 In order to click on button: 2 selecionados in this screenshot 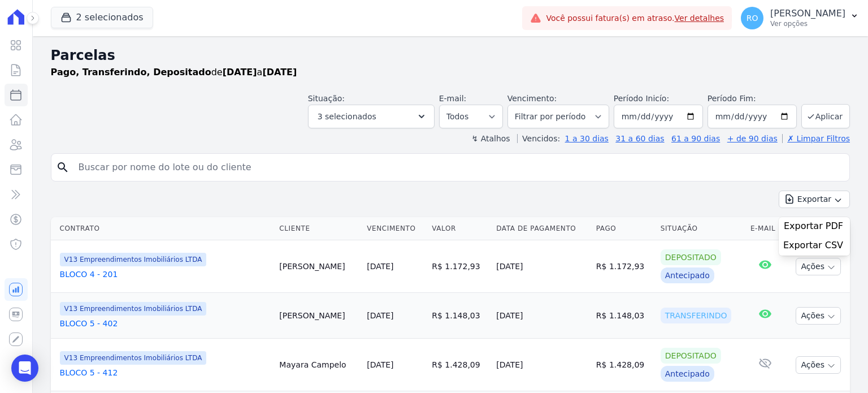, I will do `click(101, 17)`.